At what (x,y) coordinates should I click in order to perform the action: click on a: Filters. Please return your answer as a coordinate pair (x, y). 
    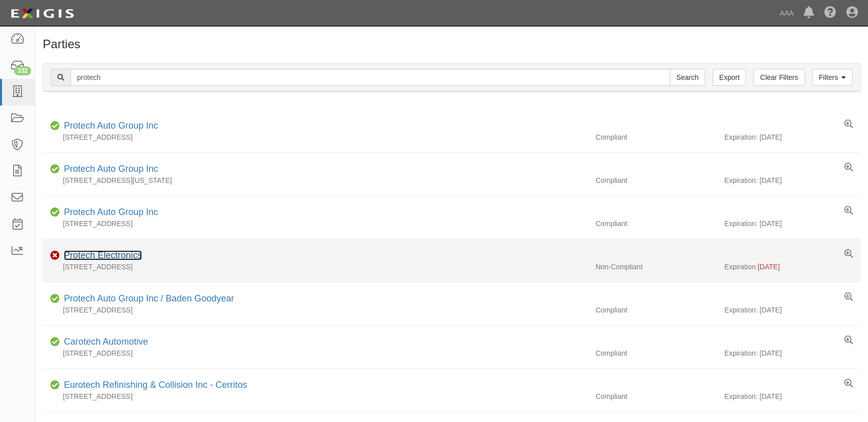
    Looking at the image, I should click on (832, 77).